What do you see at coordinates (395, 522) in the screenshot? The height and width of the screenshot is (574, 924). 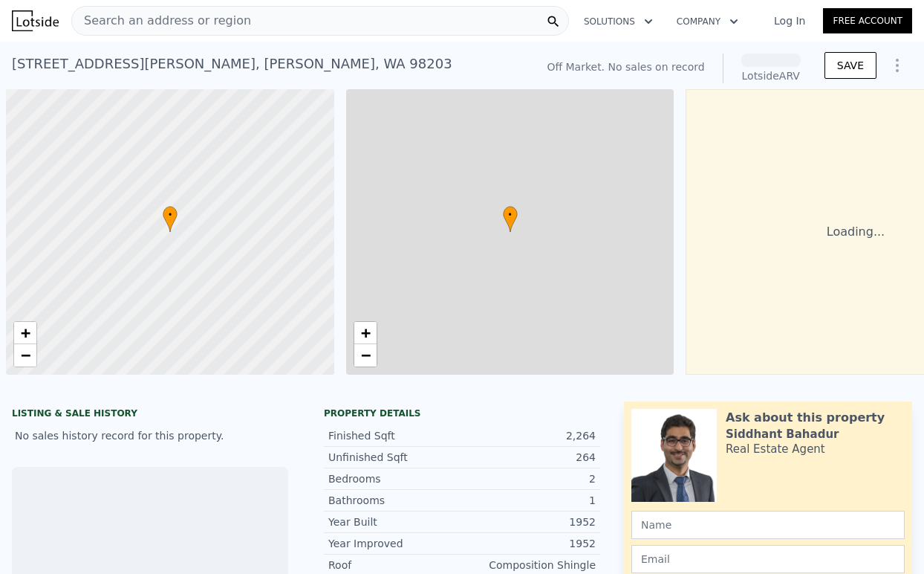 I see `div: Year Built` at bounding box center [395, 522].